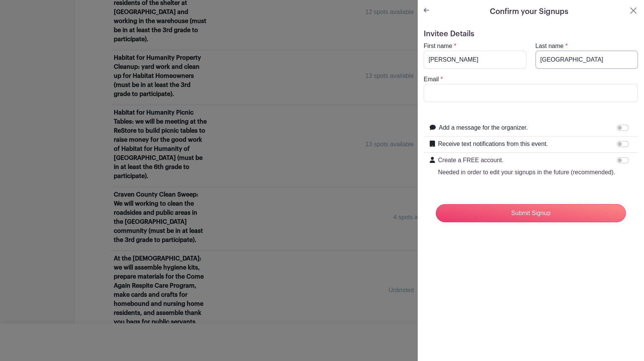 Image resolution: width=644 pixels, height=361 pixels. Describe the element at coordinates (438, 46) in the screenshot. I see `label: First name` at that location.